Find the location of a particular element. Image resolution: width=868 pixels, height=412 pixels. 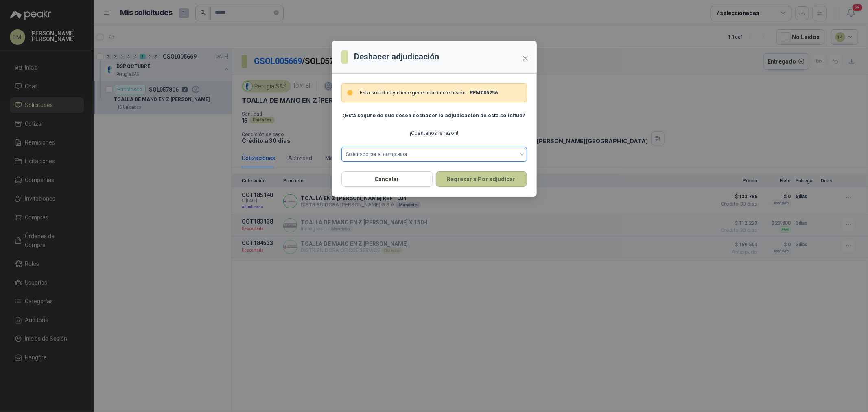

button: Cancelar is located at coordinates (387, 179).